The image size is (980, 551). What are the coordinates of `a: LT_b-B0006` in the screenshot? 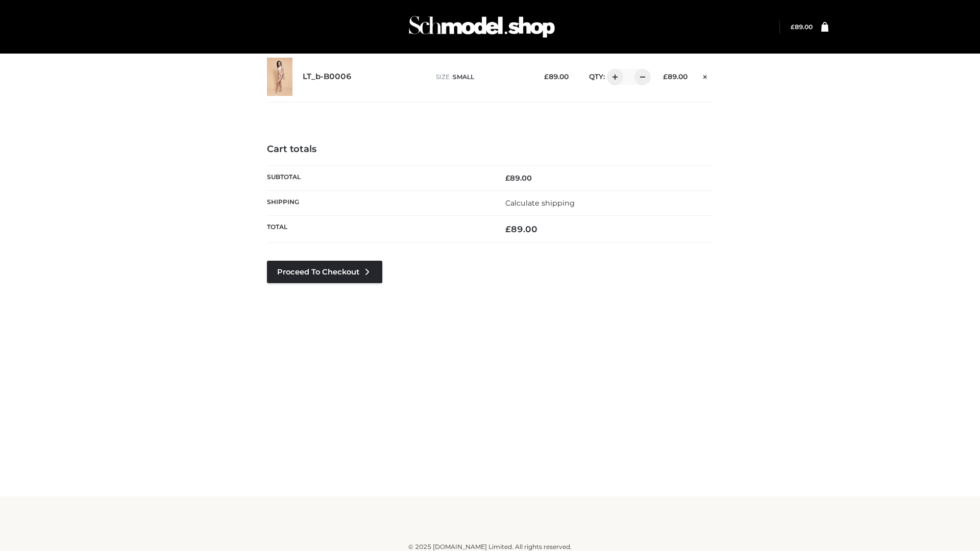 It's located at (327, 77).